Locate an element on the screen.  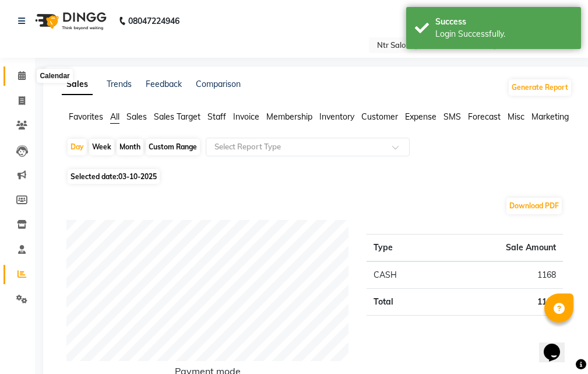
span: Sales Target is located at coordinates (177, 116).